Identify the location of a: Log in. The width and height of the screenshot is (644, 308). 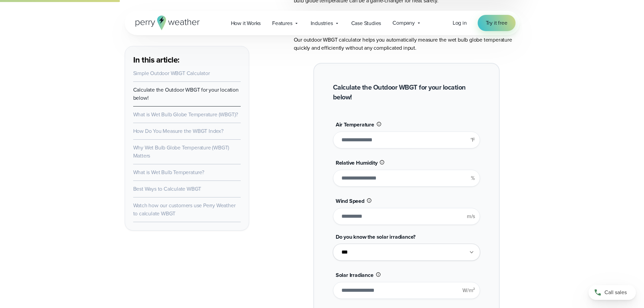
(460, 23).